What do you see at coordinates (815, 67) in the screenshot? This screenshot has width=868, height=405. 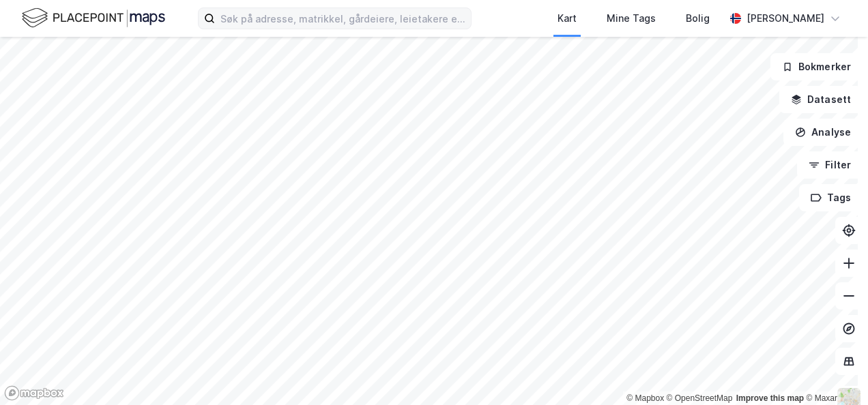 I see `button: Bokmerker` at bounding box center [815, 67].